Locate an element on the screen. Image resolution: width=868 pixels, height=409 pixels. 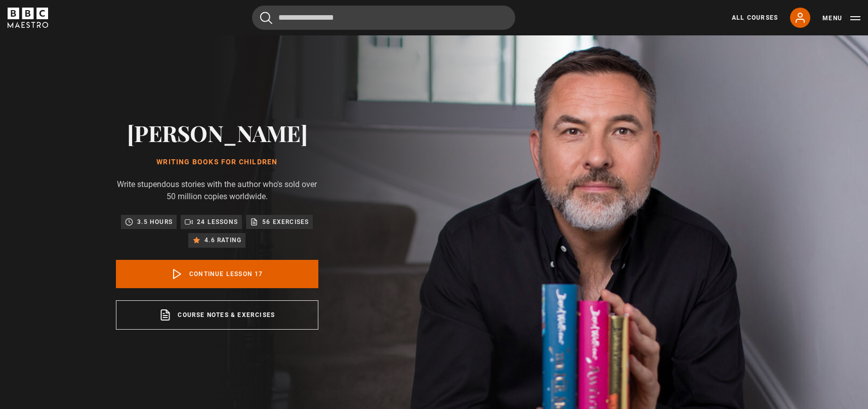
a: Continue lesson 17 is located at coordinates (217, 274).